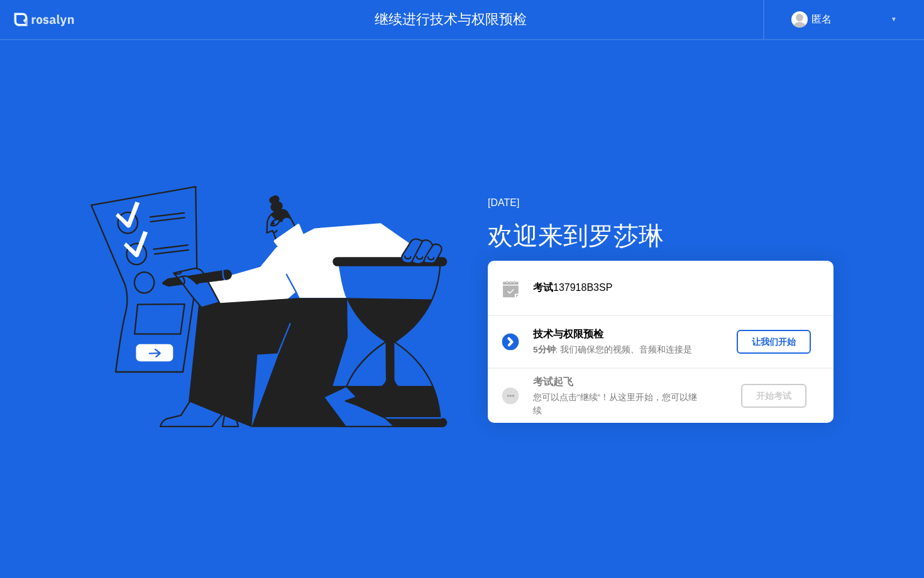 The height and width of the screenshot is (578, 924). What do you see at coordinates (774, 396) in the screenshot?
I see `div: 开始考试` at bounding box center [774, 396].